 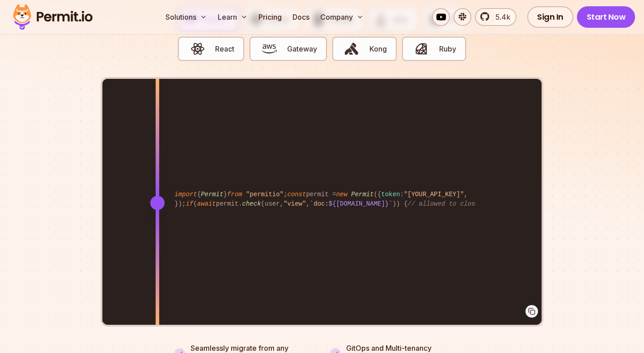 I want to click on a: Sign In, so click(x=551, y=17).